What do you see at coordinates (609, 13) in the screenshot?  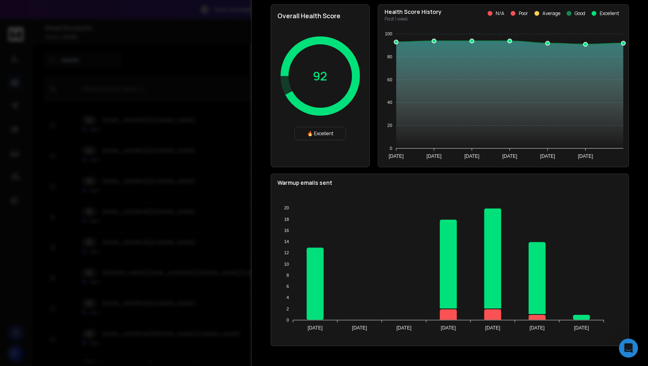 I see `p: Excellent` at bounding box center [609, 13].